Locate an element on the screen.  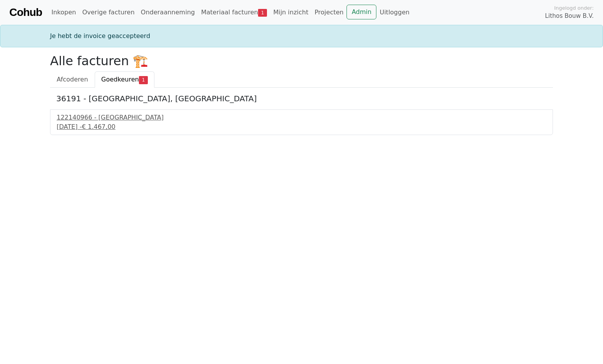
a: Cohub is located at coordinates (25, 12).